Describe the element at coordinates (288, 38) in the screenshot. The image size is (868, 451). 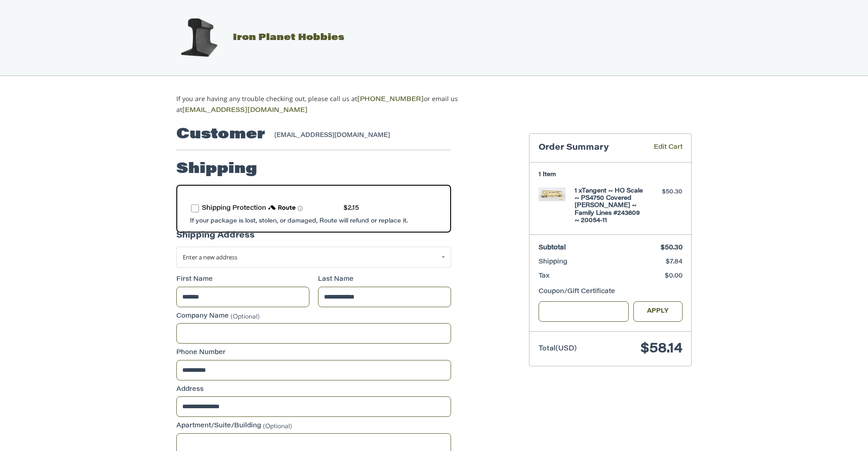
I see `span: Iron Planet Hobbies` at that location.